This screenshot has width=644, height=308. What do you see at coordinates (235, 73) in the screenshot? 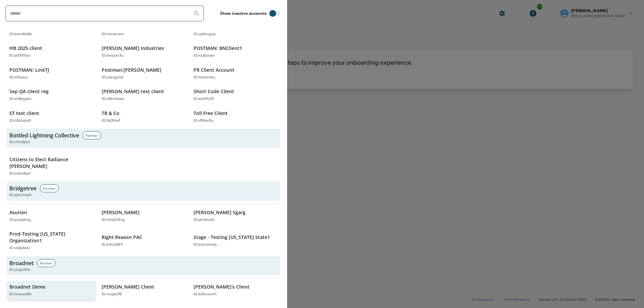
I see `button: PR Client AccountID:hzhernby` at bounding box center [235, 73].